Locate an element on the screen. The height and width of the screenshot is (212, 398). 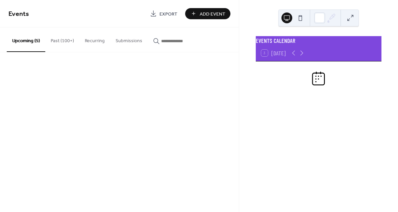
a: Add Event is located at coordinates (208, 14).